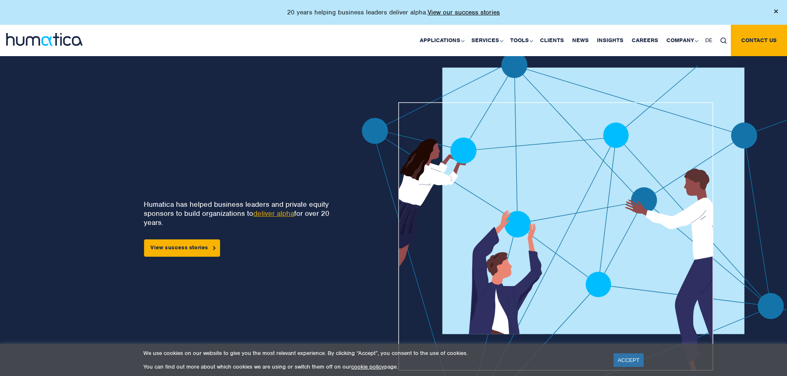 The height and width of the screenshot is (376, 787). Describe the element at coordinates (441, 40) in the screenshot. I see `a: Applications` at that location.